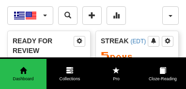 The image size is (186, 89). Describe the element at coordinates (163, 78) in the screenshot. I see `span: Cloze-Reading` at that location.